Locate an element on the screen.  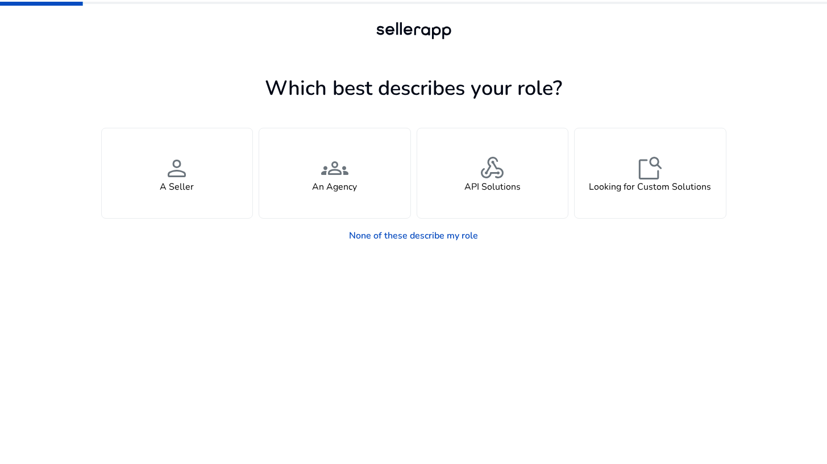
button: personA Seller is located at coordinates (177, 173).